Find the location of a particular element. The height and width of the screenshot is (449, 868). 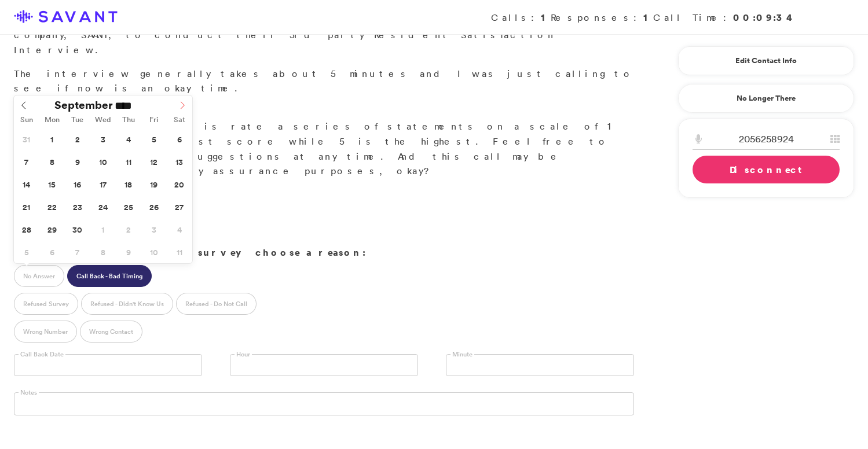

span: October 1, 2025 is located at coordinates (103, 229).